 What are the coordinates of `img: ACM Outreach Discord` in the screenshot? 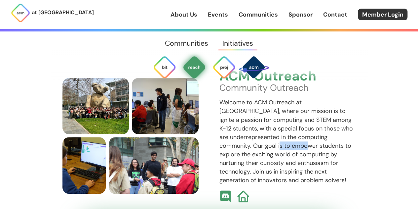 It's located at (226, 196).